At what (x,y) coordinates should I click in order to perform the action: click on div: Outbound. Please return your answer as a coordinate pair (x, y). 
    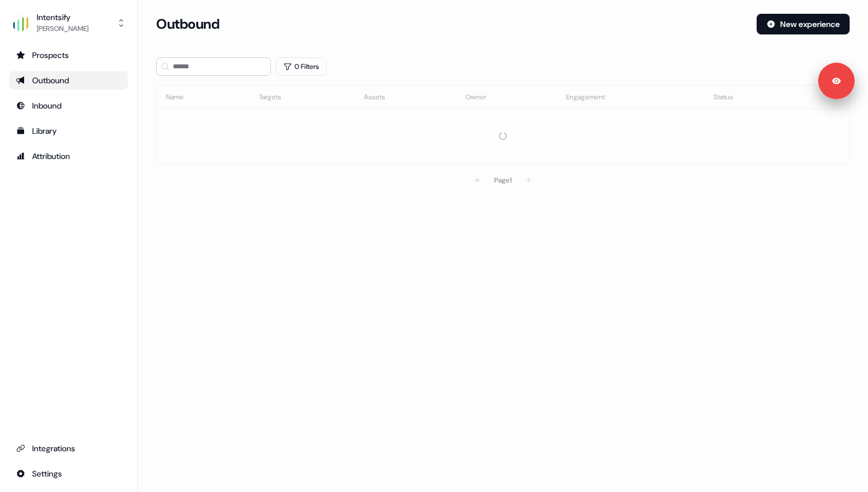
    Looking at the image, I should click on (68, 81).